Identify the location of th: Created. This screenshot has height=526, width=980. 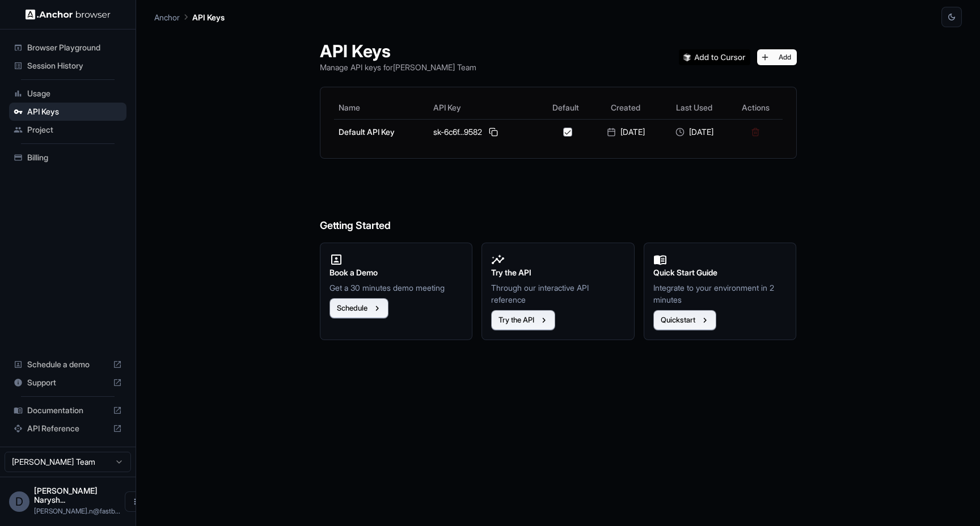
(626, 108).